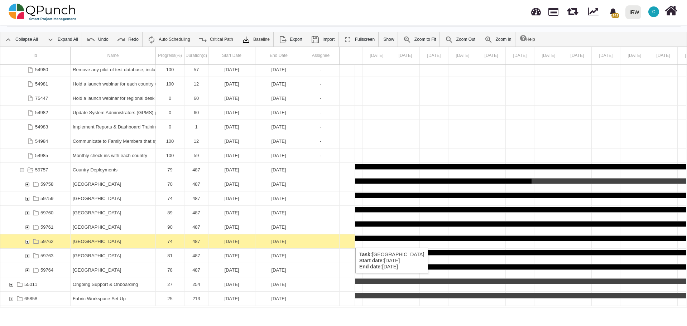 The image size is (687, 326). What do you see at coordinates (178, 227) in the screenshot?
I see `div: Task: Nepal Start date: 01-09-2024 End date: 31-12-2025` at bounding box center [178, 227].